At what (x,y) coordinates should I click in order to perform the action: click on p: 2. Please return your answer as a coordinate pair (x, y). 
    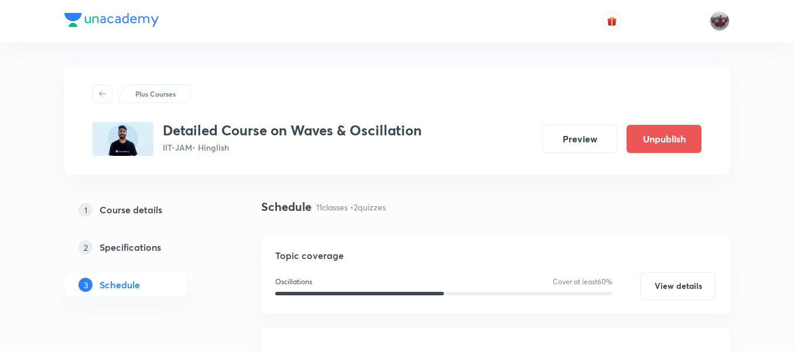
    Looking at the image, I should click on (85, 247).